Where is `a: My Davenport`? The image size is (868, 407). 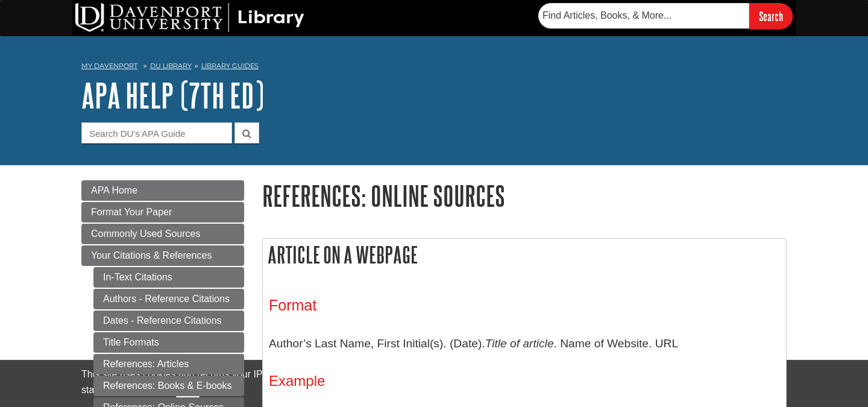 a: My Davenport is located at coordinates (109, 65).